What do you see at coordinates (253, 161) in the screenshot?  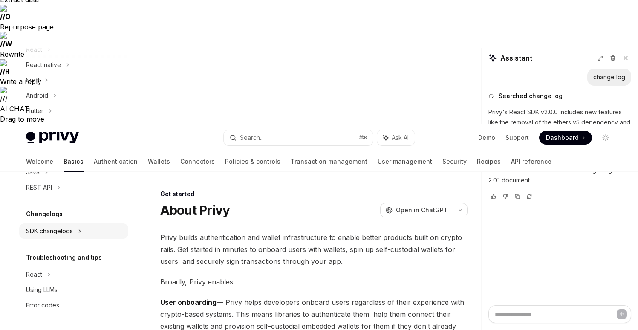 I see `a: Policies & controls` at bounding box center [253, 161].